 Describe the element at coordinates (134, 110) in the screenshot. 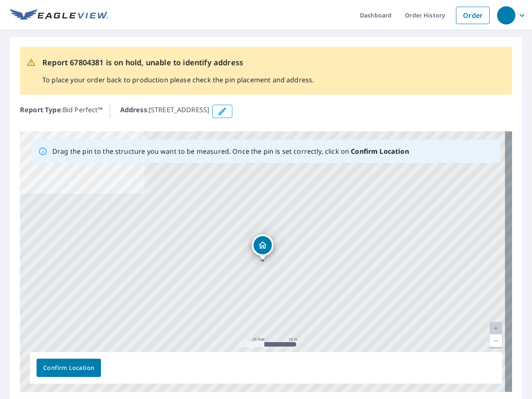

I see `b: Address` at that location.